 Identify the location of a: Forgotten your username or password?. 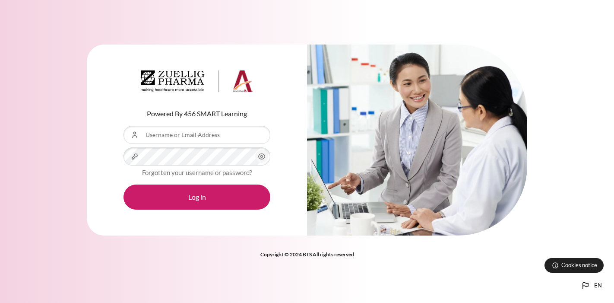
(197, 172).